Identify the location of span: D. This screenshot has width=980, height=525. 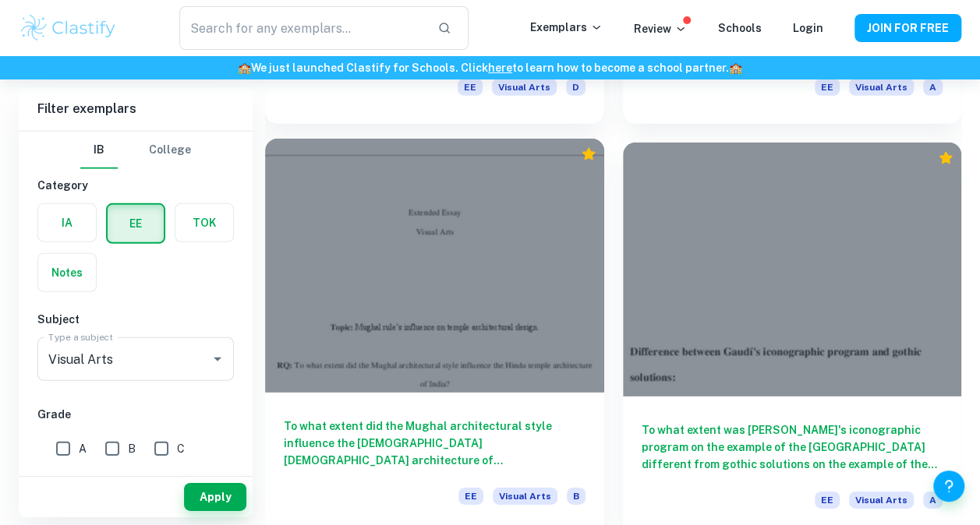
(576, 88).